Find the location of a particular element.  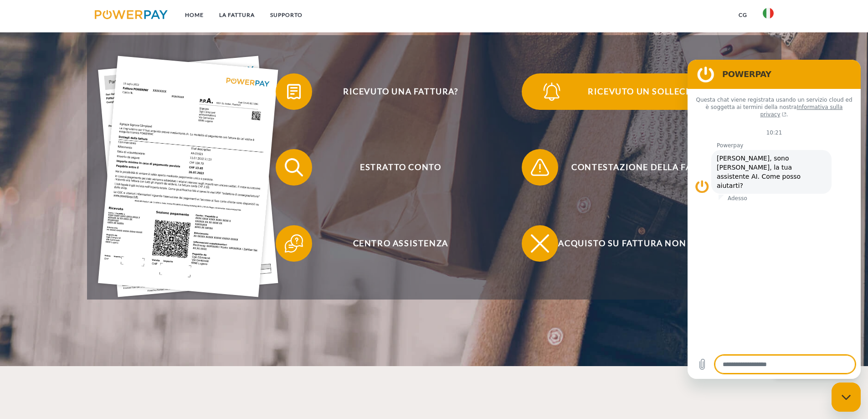

a: Estratto conto is located at coordinates (394, 167).